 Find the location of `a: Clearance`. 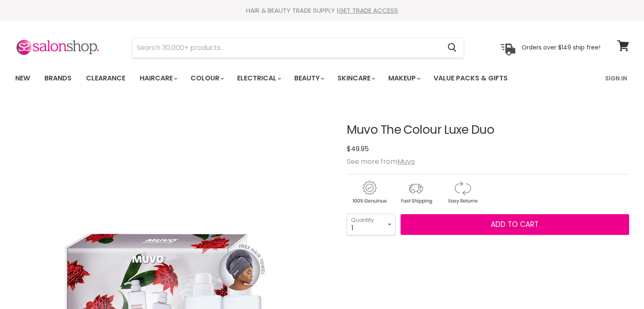

a: Clearance is located at coordinates (105, 79).